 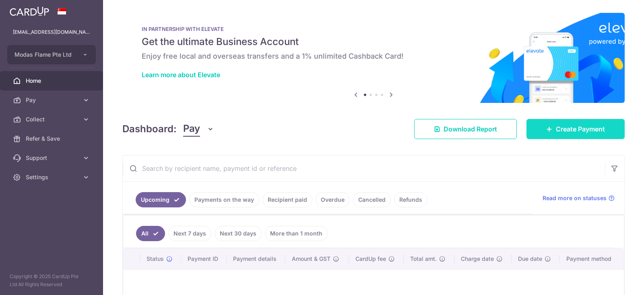 What do you see at coordinates (181, 75) in the screenshot?
I see `a: Learn more about Elevate` at bounding box center [181, 75].